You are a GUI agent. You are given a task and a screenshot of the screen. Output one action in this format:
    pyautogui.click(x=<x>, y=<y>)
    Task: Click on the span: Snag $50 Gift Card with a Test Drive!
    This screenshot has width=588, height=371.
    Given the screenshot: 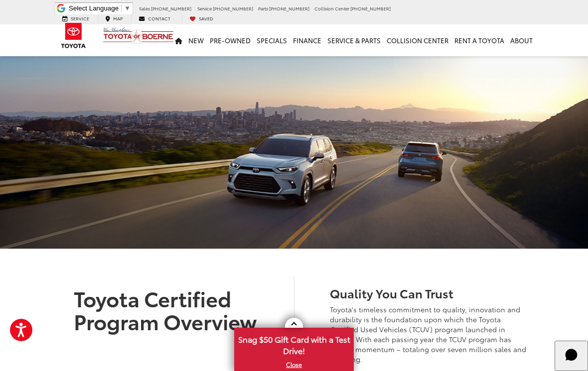 What is the action you would take?
    pyautogui.click(x=294, y=344)
    